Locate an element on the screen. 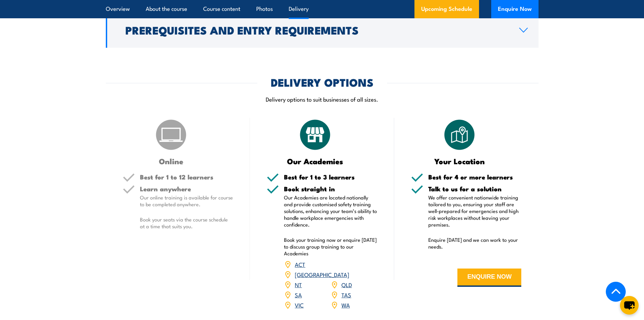  h5: Best for 1 to 3 learners is located at coordinates (331, 177).